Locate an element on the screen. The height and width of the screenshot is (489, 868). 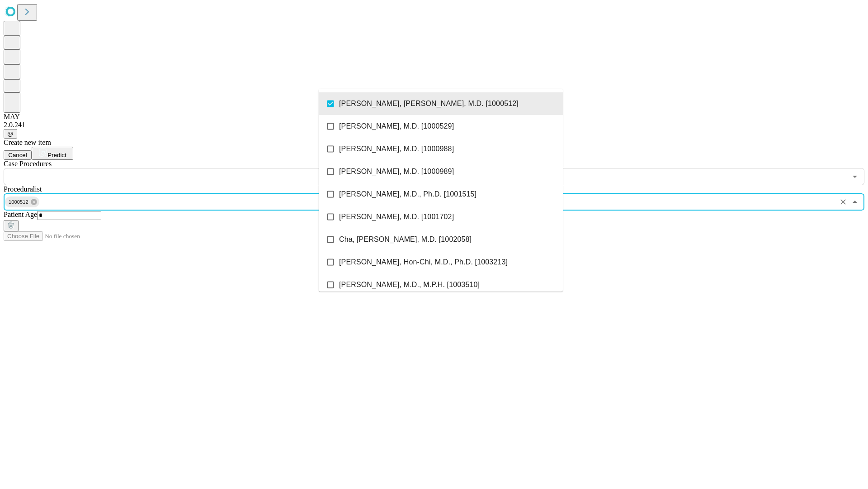
span: Proceduralist is located at coordinates (22, 189).